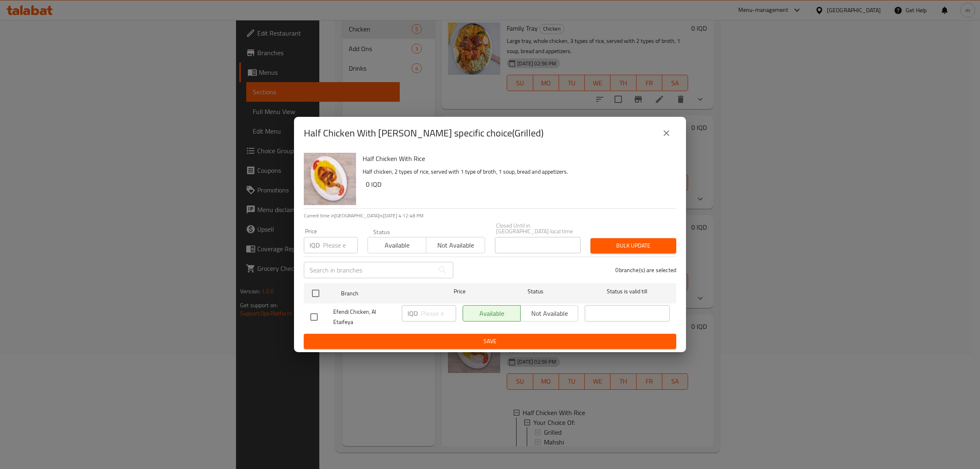 This screenshot has width=980, height=469. What do you see at coordinates (633, 246) in the screenshot?
I see `button: Bulk update` at bounding box center [633, 246].